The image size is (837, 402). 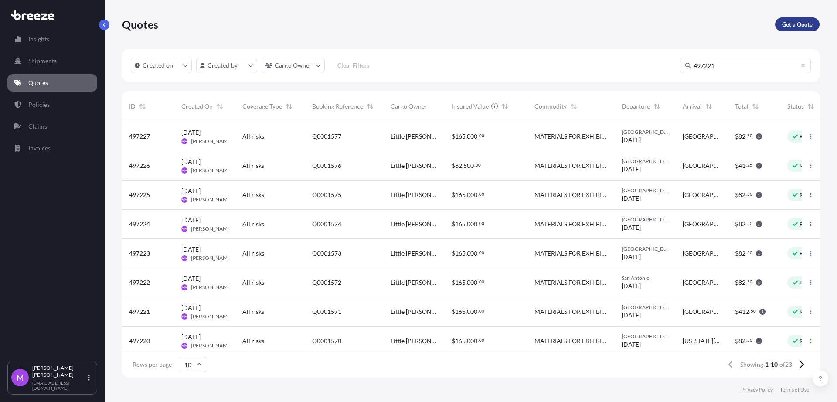 I want to click on span: Insured Value, so click(x=470, y=106).